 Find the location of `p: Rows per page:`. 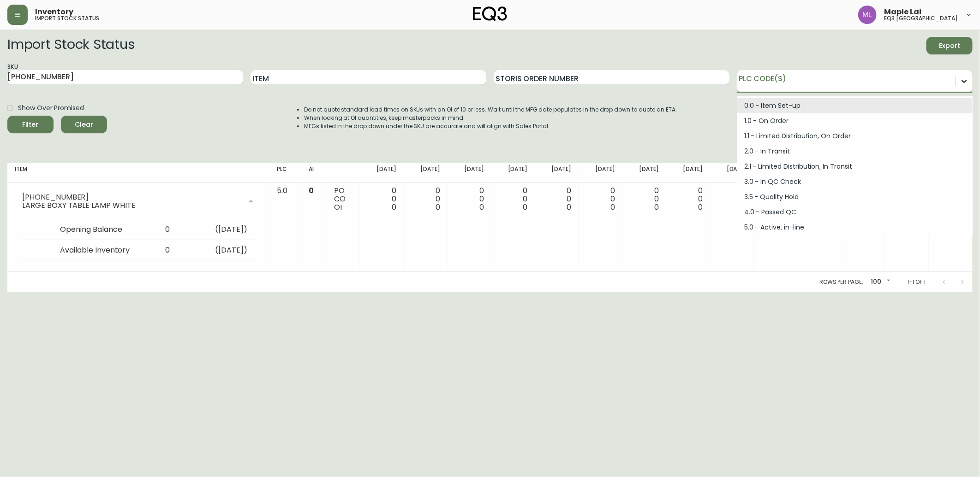

p: Rows per page: is located at coordinates (841, 282).